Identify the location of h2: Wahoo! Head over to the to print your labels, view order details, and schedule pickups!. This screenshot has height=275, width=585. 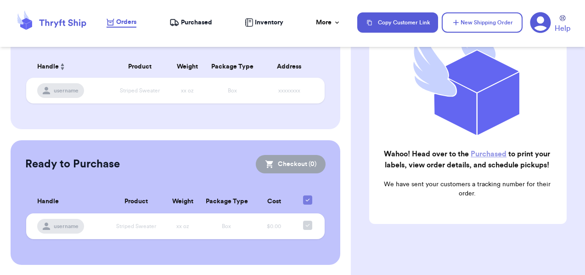
(467, 159).